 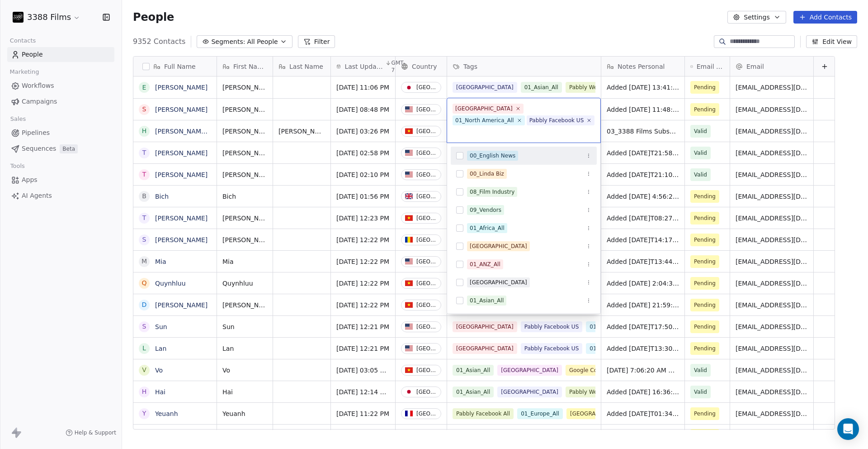 I want to click on div: 00_Linda Biz, so click(x=487, y=174).